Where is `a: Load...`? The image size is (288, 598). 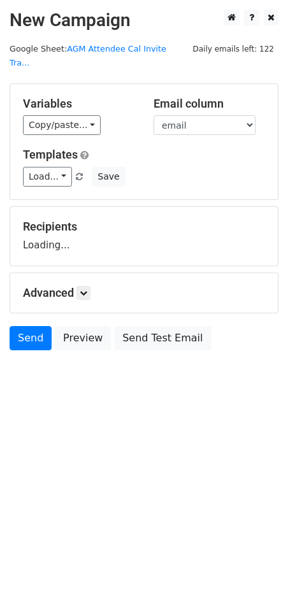 a: Load... is located at coordinates (47, 176).